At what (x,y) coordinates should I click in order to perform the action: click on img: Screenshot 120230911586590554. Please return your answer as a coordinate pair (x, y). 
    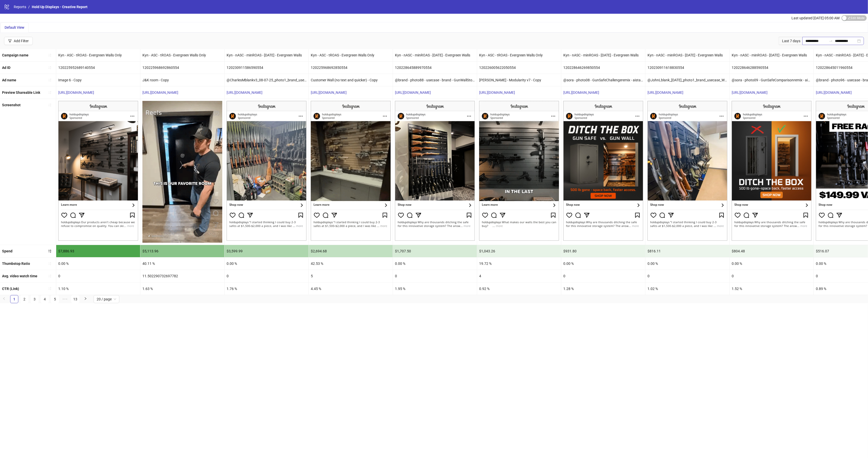
    Looking at the image, I should click on (267, 171).